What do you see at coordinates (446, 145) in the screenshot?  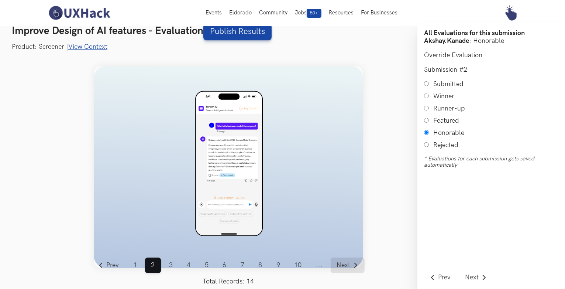 I see `label: Rejected` at bounding box center [446, 145].